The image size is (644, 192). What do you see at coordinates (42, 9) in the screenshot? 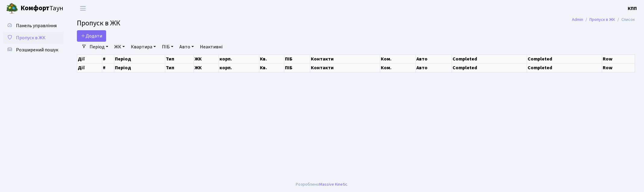
I see `span: Таун` at bounding box center [42, 9].